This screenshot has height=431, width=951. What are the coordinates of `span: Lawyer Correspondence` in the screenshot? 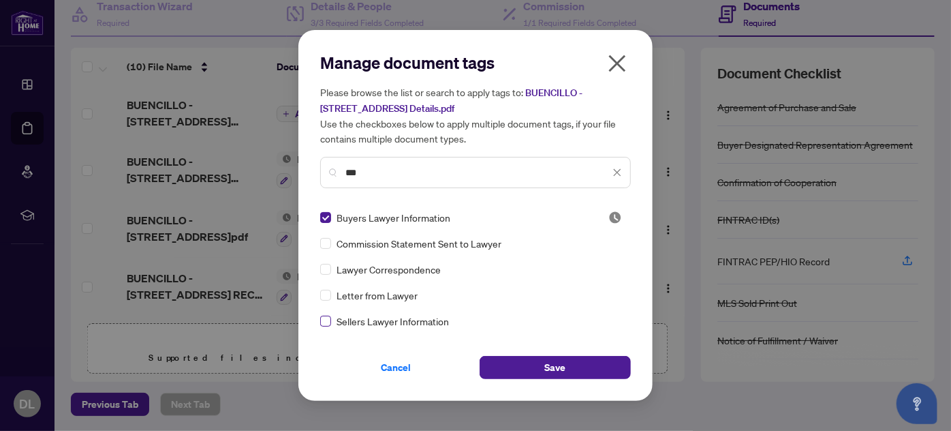 It's located at (388, 269).